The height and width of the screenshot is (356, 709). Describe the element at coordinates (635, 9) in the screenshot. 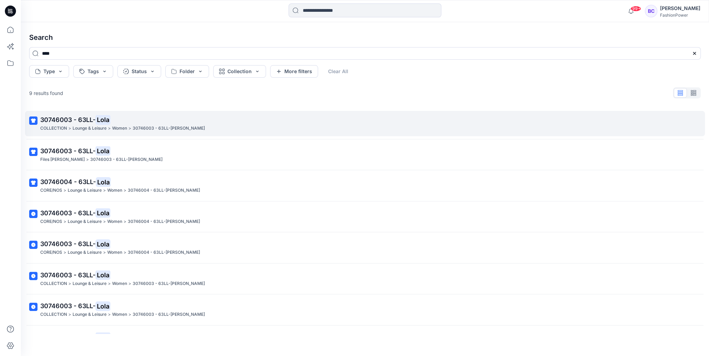

I see `span: 99+` at that location.